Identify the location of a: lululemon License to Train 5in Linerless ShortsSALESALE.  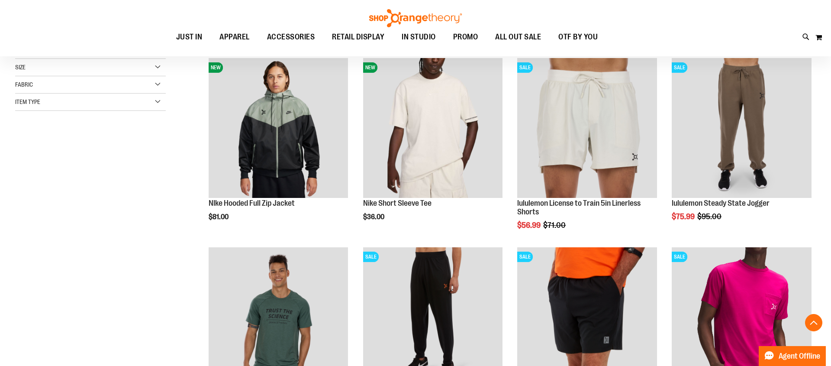
(587, 128).